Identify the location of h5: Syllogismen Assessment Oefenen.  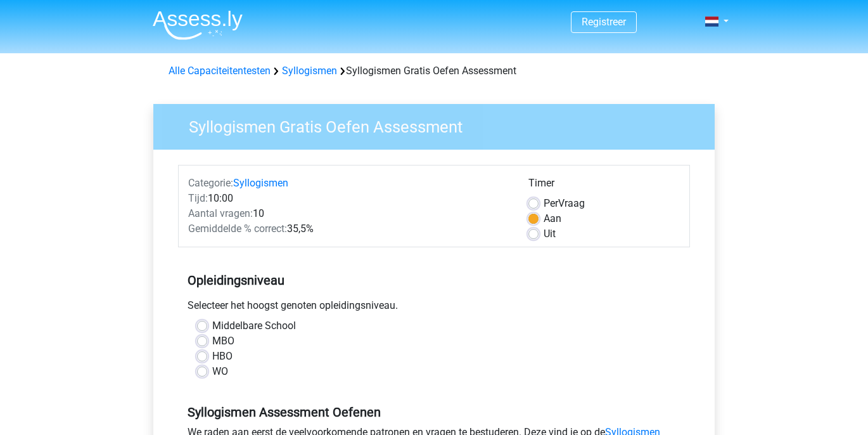
(434, 412).